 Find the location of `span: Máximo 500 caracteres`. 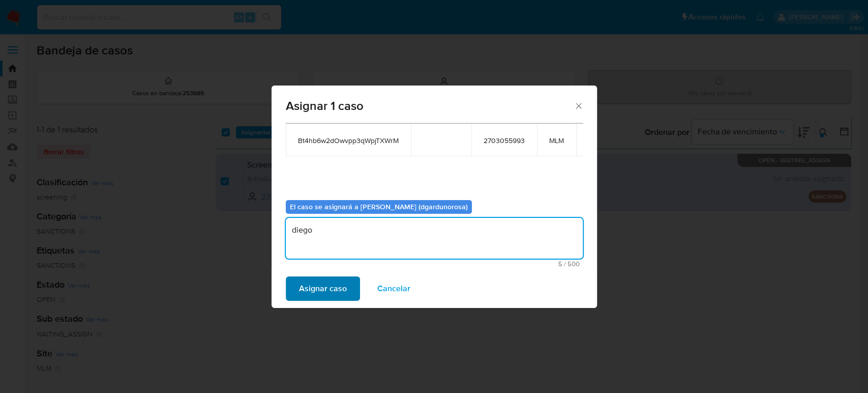

span: Máximo 500 caracteres is located at coordinates (435, 264).